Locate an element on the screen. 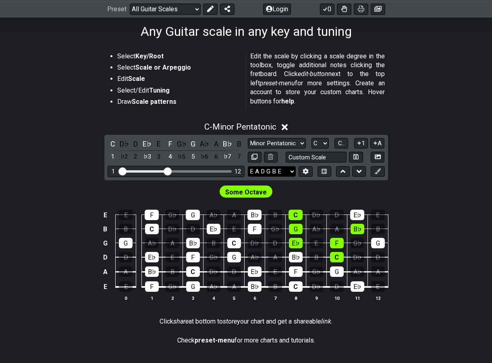 The width and height of the screenshot is (492, 363). h1: Any Guitar scale in any key and tuning is located at coordinates (246, 31).